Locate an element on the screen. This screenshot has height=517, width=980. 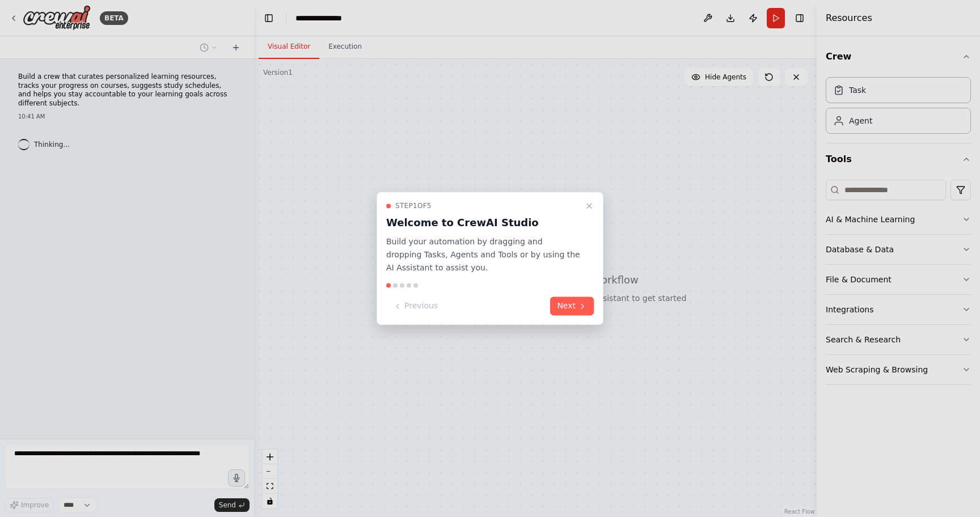
h3: Welcome to CrewAI Studio is located at coordinates (483, 223).